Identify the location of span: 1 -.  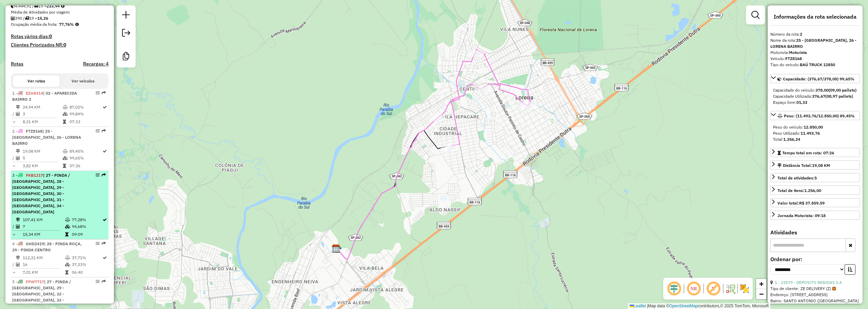
(45, 96).